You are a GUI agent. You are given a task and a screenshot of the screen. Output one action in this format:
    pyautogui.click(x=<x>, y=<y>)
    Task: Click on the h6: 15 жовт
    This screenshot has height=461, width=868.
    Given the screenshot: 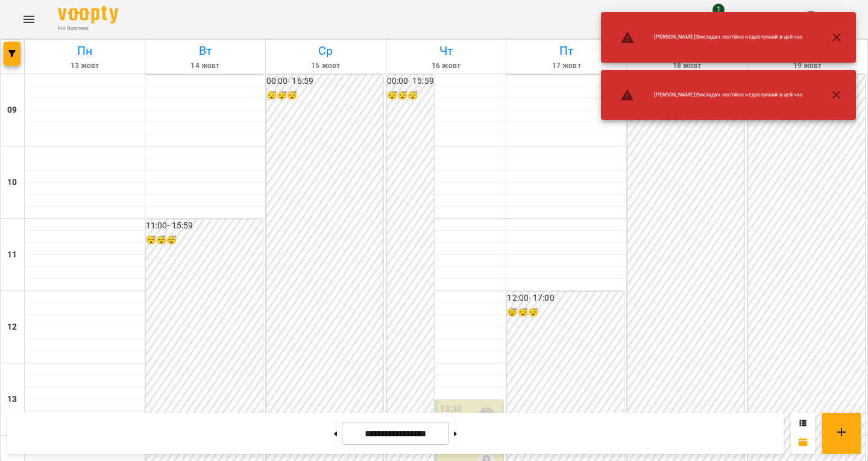 What is the action you would take?
    pyautogui.click(x=326, y=66)
    